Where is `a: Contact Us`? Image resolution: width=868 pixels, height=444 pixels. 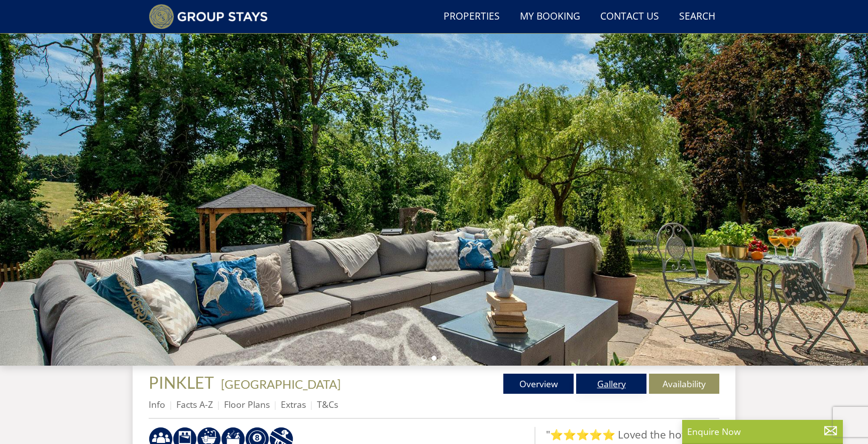 a: Contact Us is located at coordinates (629, 16).